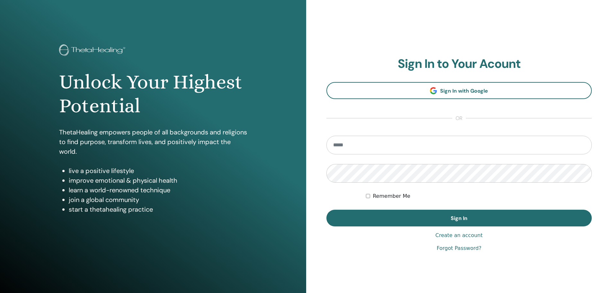  What do you see at coordinates (153, 94) in the screenshot?
I see `h1: Unlock Your Highest Potential` at bounding box center [153, 94].